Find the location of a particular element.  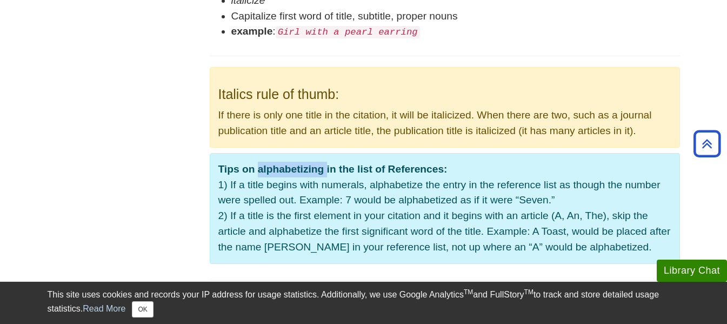

h3: Italics rule of thumb: is located at coordinates (445, 94).